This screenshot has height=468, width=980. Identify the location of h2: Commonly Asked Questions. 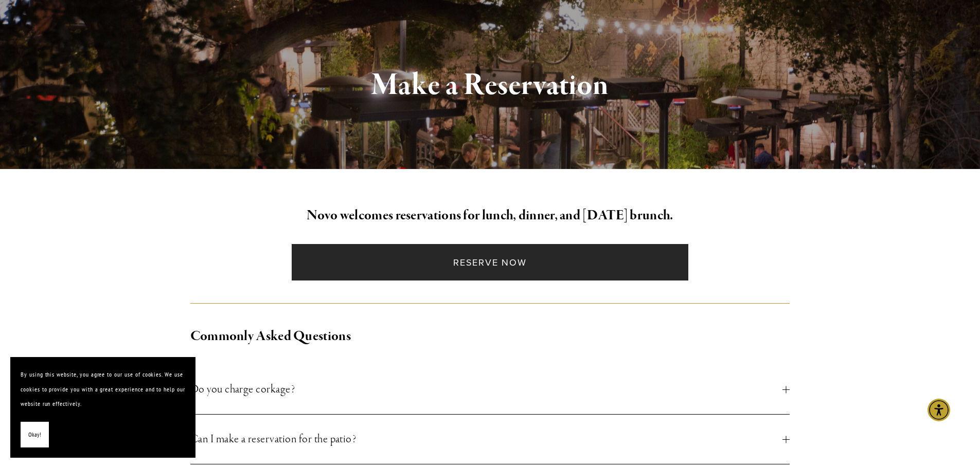
(490, 337).